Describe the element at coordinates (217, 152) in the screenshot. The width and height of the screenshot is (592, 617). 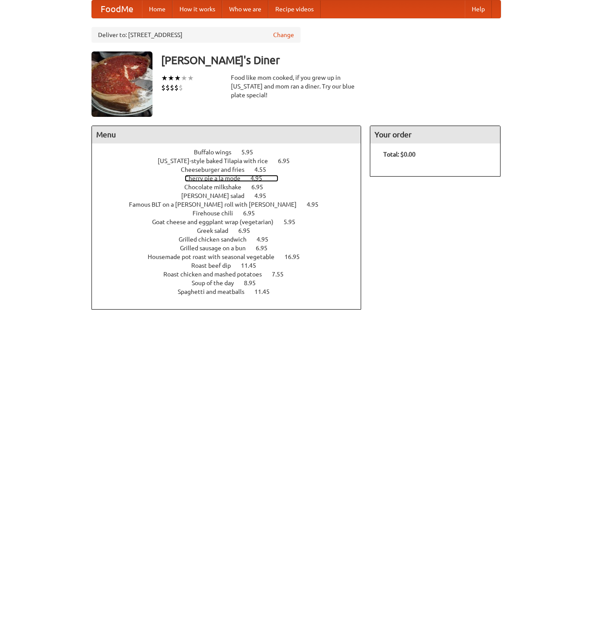
I see `span: Buffalo wings` at that location.